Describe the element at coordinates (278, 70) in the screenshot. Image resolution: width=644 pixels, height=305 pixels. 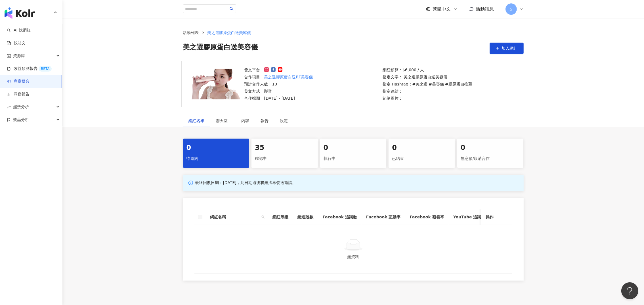
I see `p: 發文平台：` at that location.